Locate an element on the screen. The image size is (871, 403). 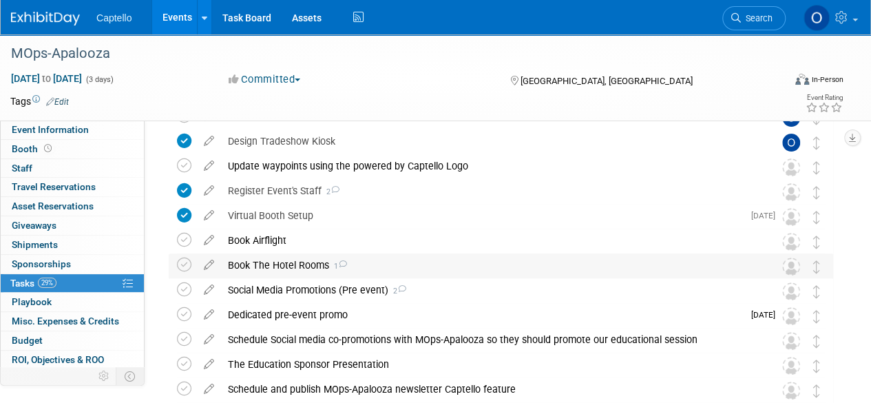
span: Asset Reservations is located at coordinates (52, 206).